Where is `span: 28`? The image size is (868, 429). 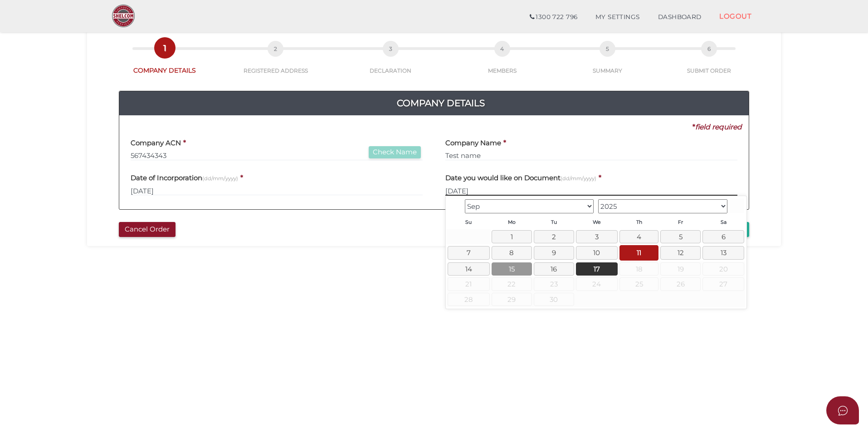 span: 28 is located at coordinates (468, 299).